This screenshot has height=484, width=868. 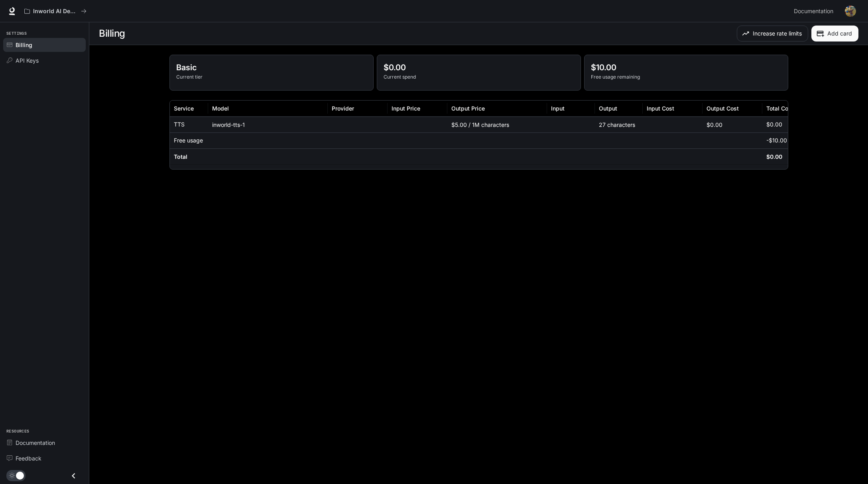 I want to click on span: Dark mode toggle, so click(x=20, y=476).